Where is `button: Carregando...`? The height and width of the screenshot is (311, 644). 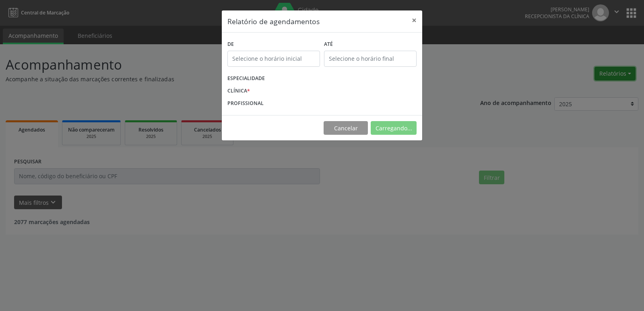
button: Carregando... is located at coordinates (394, 128).